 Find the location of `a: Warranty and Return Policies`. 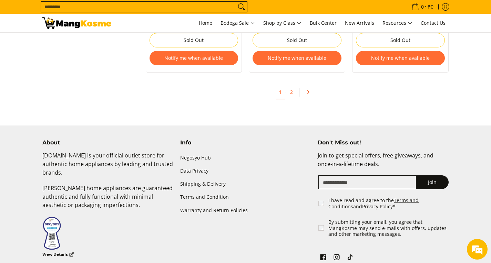

a: Warranty and Return Policies is located at coordinates (246, 211).